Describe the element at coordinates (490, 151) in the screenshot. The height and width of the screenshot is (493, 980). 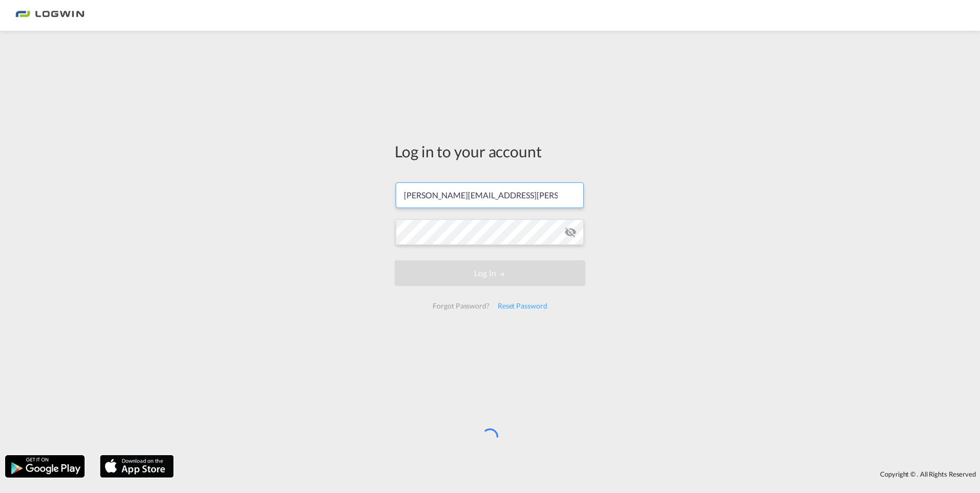
I see `div: Log in to your account` at that location.